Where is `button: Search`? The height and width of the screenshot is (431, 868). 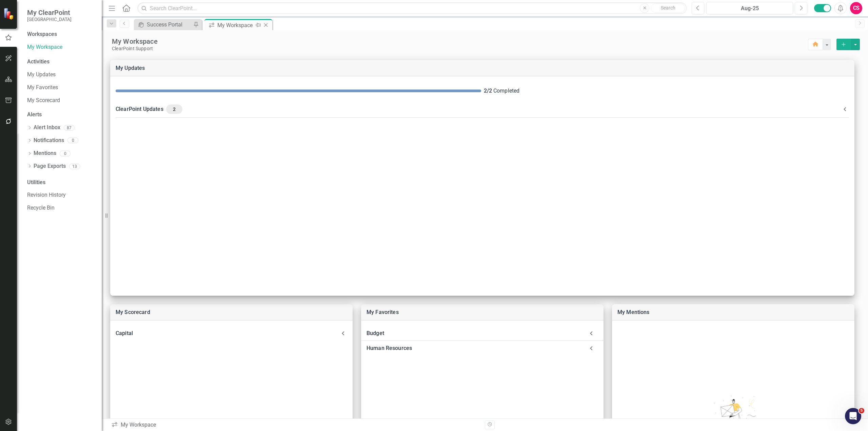
button: Search is located at coordinates (668, 8).